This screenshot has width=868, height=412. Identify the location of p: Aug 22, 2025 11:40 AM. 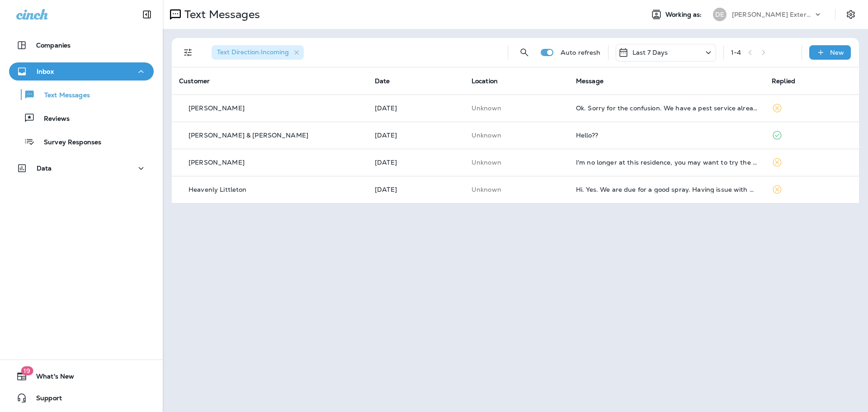
(416, 135).